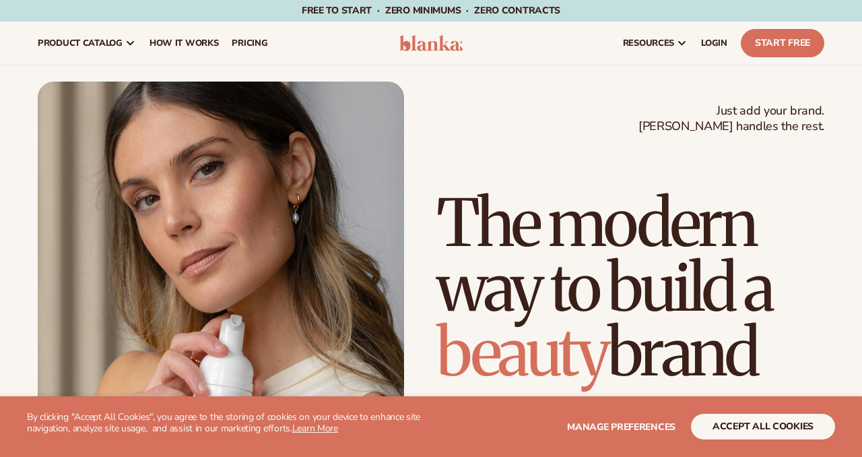 The width and height of the screenshot is (862, 457). What do you see at coordinates (431, 43) in the screenshot?
I see `img: logo` at bounding box center [431, 43].